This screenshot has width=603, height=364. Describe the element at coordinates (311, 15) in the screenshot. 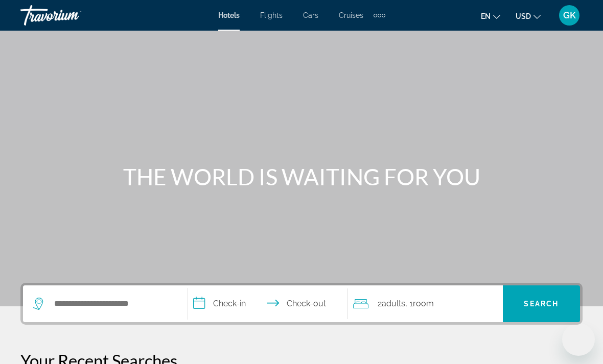

I see `span: Cars` at that location.